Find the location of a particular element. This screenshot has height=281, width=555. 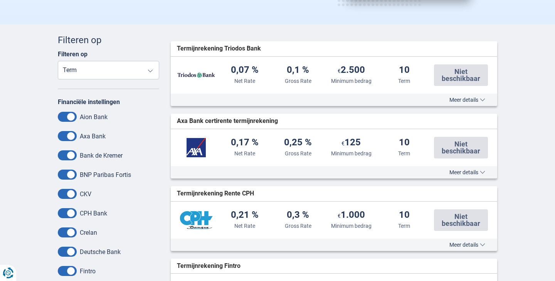

div: 125 is located at coordinates (351, 143).